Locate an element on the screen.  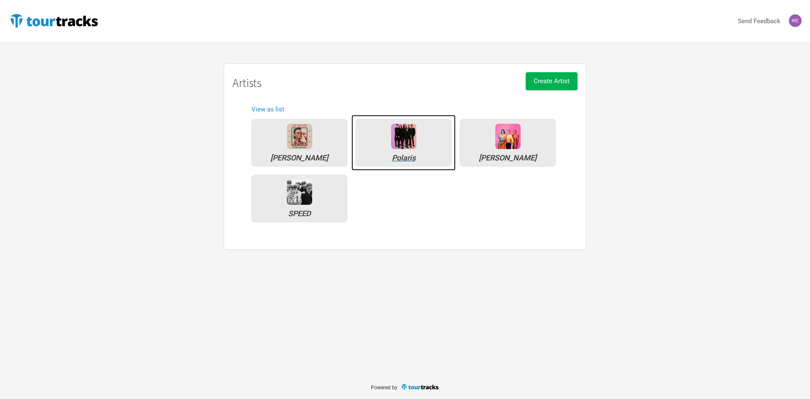
h1: Artists is located at coordinates (405, 83).